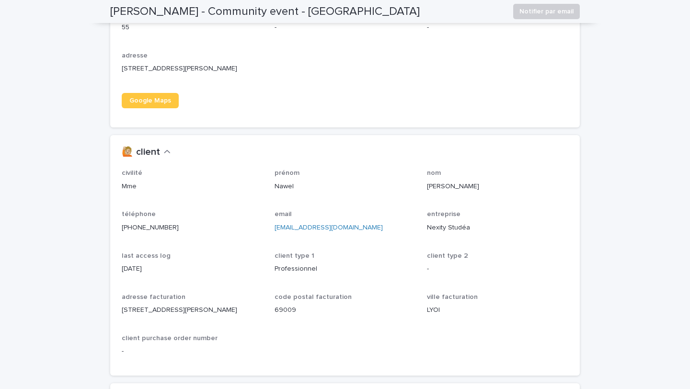 The width and height of the screenshot is (690, 389). Describe the element at coordinates (141, 152) in the screenshot. I see `h2: 🙋🏼 client` at that location.